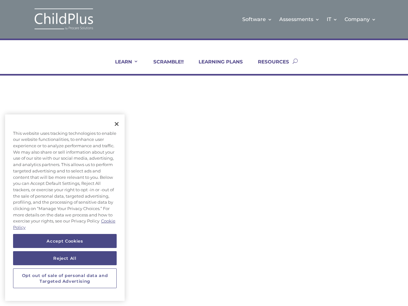  Describe the element at coordinates (65, 278) in the screenshot. I see `button: Opt out of sale of personal data and Targeted Advertising` at that location.